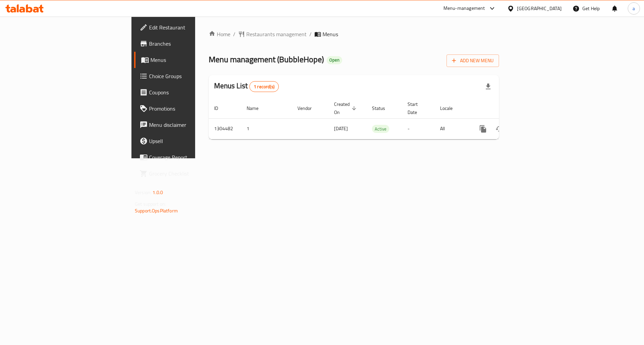 The height and width of the screenshot is (345, 644). Describe the element at coordinates (157, 192) in the screenshot. I see `span: 1.0.0` at that location.